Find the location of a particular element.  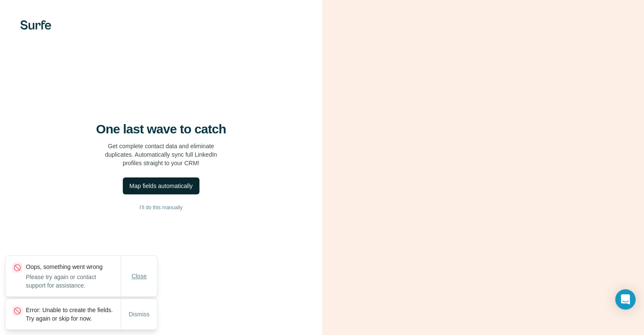

p: Please try again or contact support for assistance. is located at coordinates (73, 281).